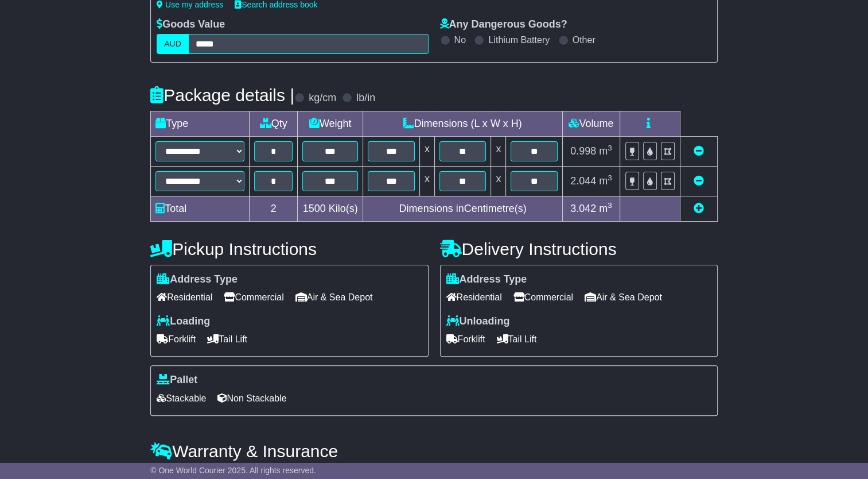 This screenshot has width=868, height=479. I want to click on span: Non Stackable, so click(252, 398).